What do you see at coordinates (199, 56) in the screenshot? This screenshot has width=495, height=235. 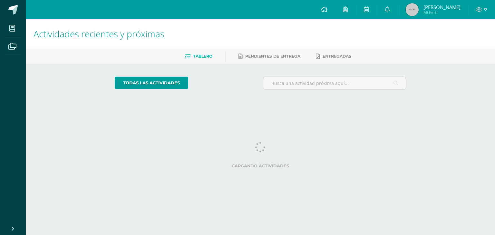 I see `a: Tablero` at bounding box center [199, 56].